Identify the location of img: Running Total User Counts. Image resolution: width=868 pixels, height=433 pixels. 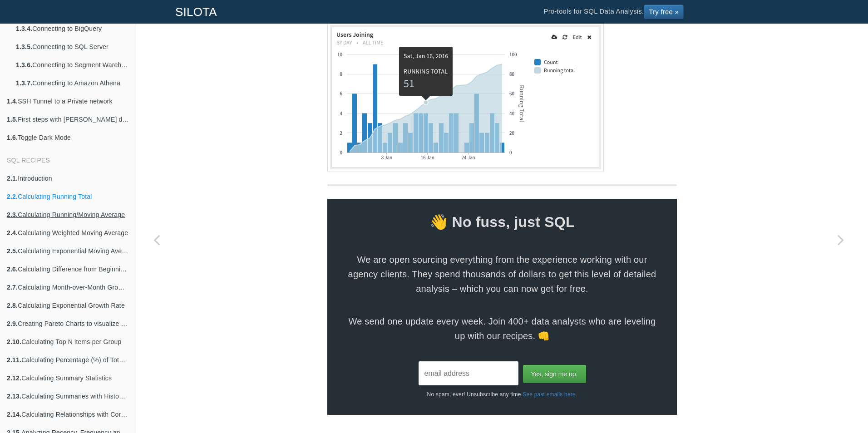
(465, 97).